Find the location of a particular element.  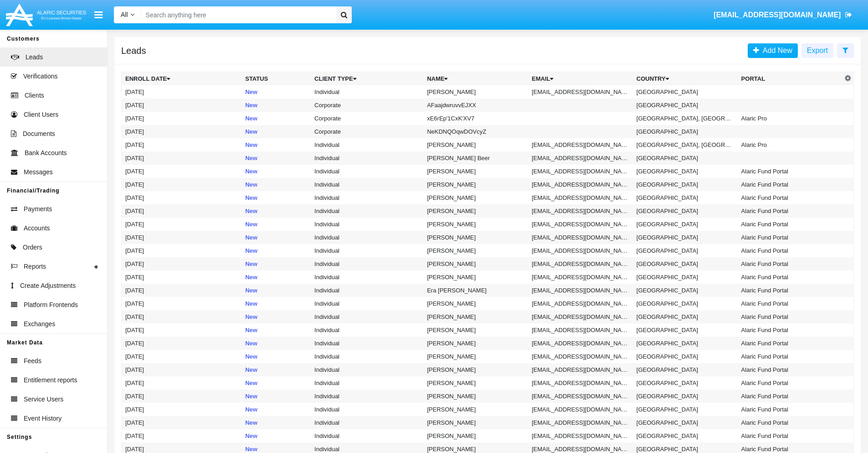

span: Entitlement reports is located at coordinates (50, 380).